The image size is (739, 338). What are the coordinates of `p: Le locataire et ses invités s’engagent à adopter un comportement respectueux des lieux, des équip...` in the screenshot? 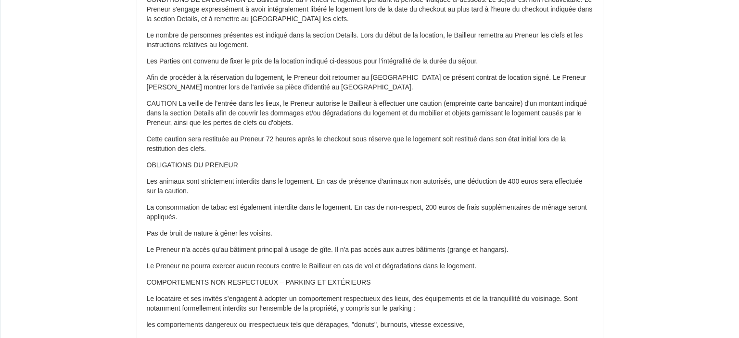 It's located at (370, 304).